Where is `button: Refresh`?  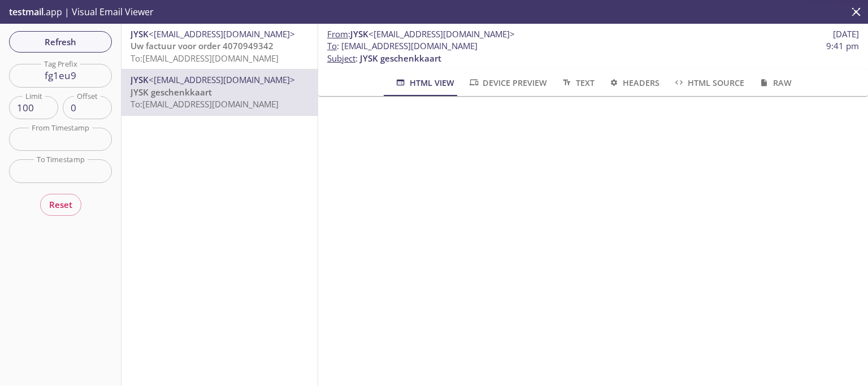
button: Refresh is located at coordinates (61, 42).